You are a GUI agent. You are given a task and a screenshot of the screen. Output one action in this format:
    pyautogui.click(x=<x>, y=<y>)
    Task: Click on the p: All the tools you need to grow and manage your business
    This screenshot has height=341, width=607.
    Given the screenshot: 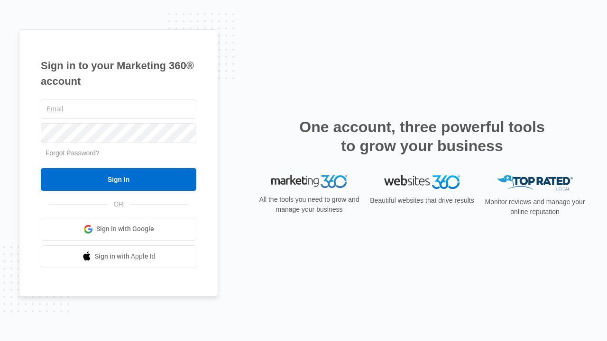 What is the action you would take?
    pyautogui.click(x=309, y=205)
    